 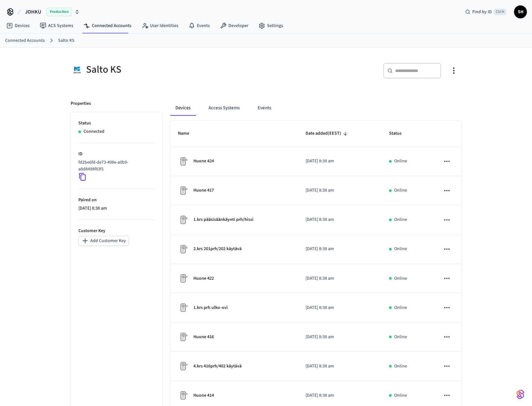 What do you see at coordinates (520, 394) in the screenshot?
I see `img: SeamLogoGradient.69752ec5.svg` at bounding box center [520, 394].